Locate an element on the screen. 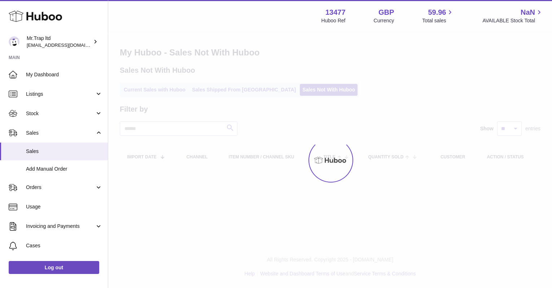  div: Mr.Trap ltd is located at coordinates (59, 42).